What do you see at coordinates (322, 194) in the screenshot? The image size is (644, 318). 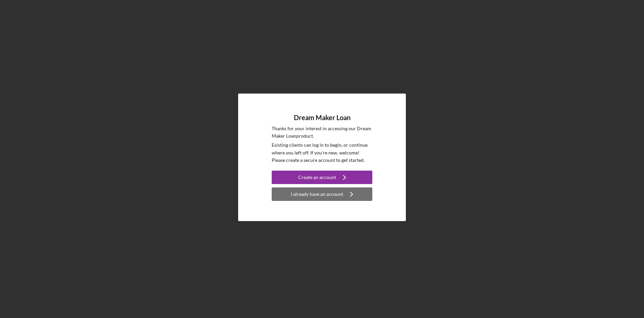 I see `button: I already have an account` at bounding box center [322, 194].